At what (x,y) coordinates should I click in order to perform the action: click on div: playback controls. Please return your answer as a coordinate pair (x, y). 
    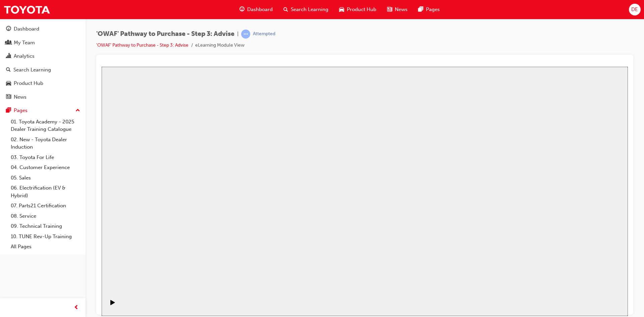
    Looking at the image, I should click on (9, 239).